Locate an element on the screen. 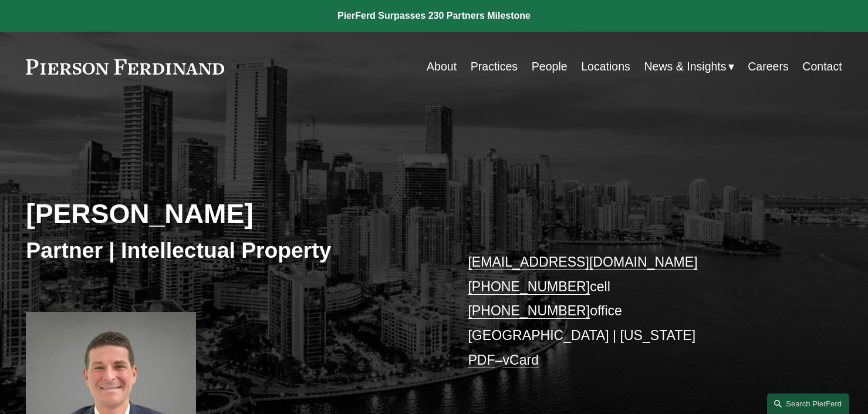  a: PDF is located at coordinates (481, 360).